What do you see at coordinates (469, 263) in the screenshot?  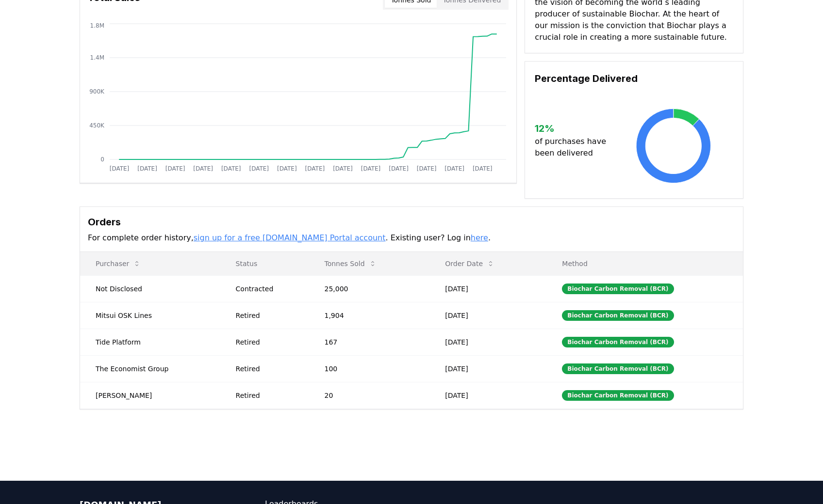 I see `button: Order Date` at bounding box center [469, 263].